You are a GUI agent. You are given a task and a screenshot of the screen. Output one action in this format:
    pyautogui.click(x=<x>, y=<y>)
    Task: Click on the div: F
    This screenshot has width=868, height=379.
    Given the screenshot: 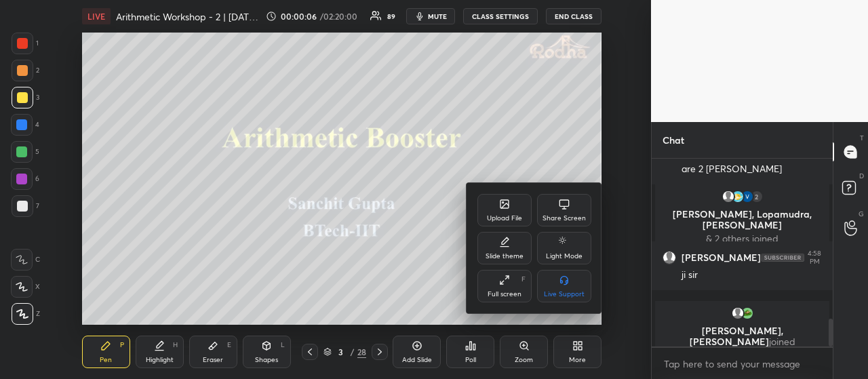 What is the action you would take?
    pyautogui.click(x=524, y=279)
    